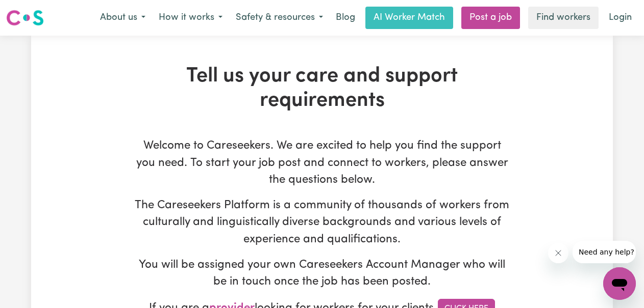 This screenshot has height=308, width=644. Describe the element at coordinates (490, 18) in the screenshot. I see `a: Post a job` at that location.